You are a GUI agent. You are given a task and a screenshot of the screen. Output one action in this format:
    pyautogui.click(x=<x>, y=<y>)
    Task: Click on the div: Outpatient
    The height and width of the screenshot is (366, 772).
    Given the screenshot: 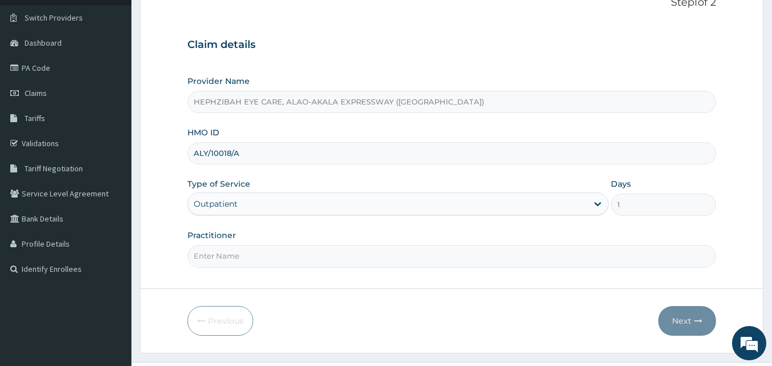 What is the action you would take?
    pyautogui.click(x=215, y=204)
    